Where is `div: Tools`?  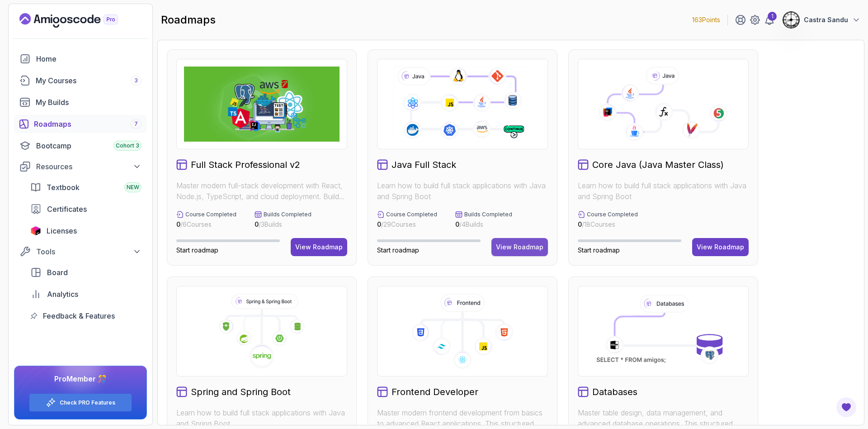 div: Tools is located at coordinates (89, 251).